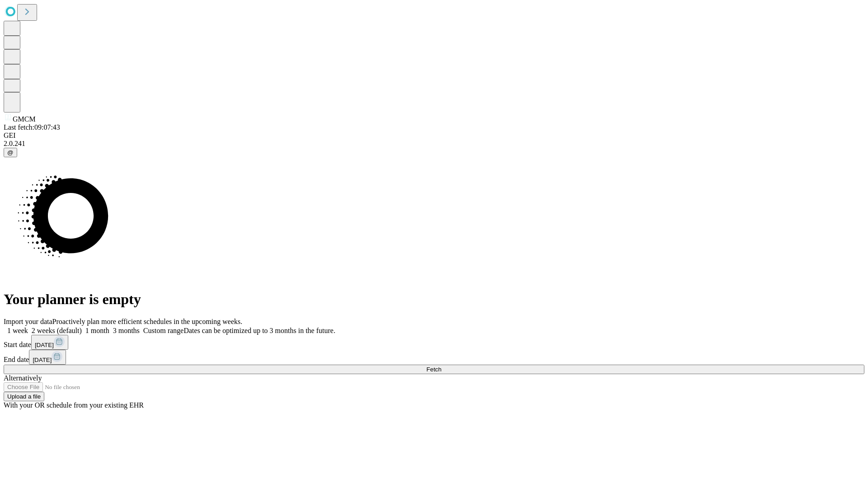 Image resolution: width=868 pixels, height=488 pixels. Describe the element at coordinates (24, 118) in the screenshot. I see `span: GMCM` at that location.